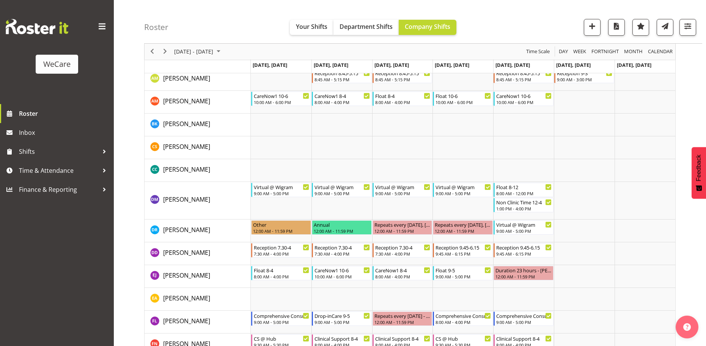 The height and width of the screenshot is (346, 706). I want to click on div: Other, so click(281, 224).